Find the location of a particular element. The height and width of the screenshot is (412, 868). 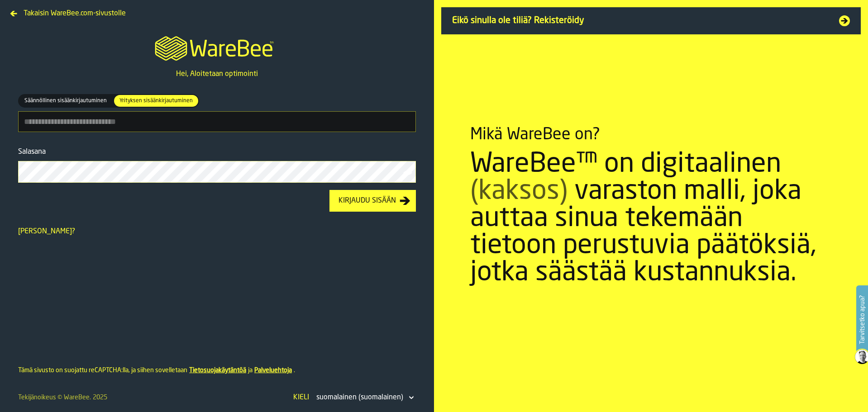

div: Mikä WareBee on? is located at coordinates (535, 134).